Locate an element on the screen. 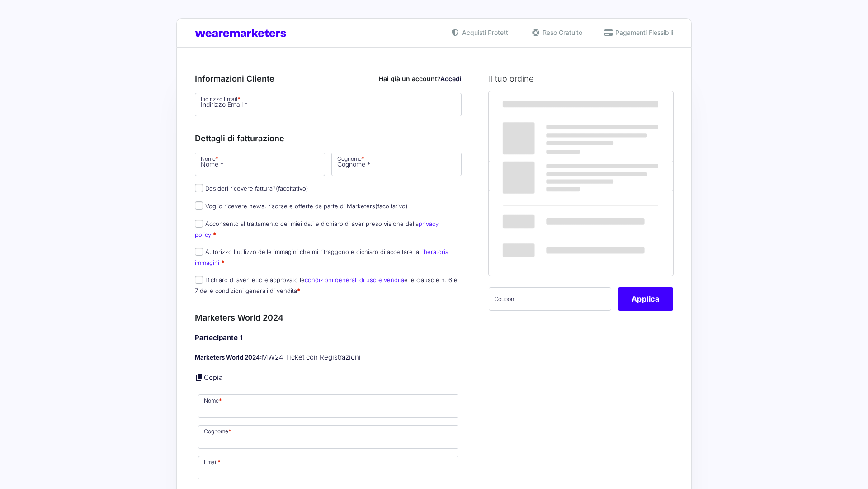  input: Dichiaro di aver letto e approvato lecondizioni generali di uso e venditae le clausole n. 6 e 7 d... is located at coordinates (199, 280).